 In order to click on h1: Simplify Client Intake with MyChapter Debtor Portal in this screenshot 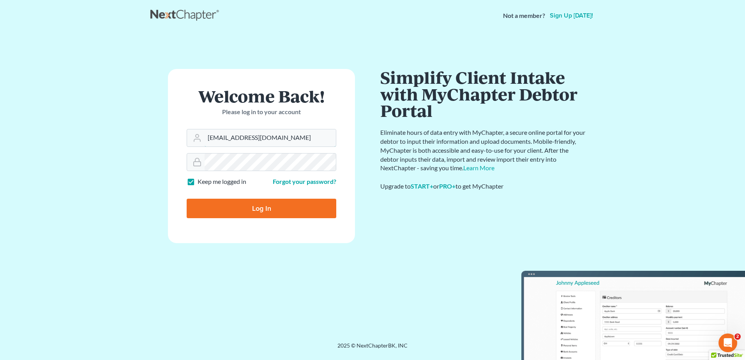, I will do `click(483, 94)`.